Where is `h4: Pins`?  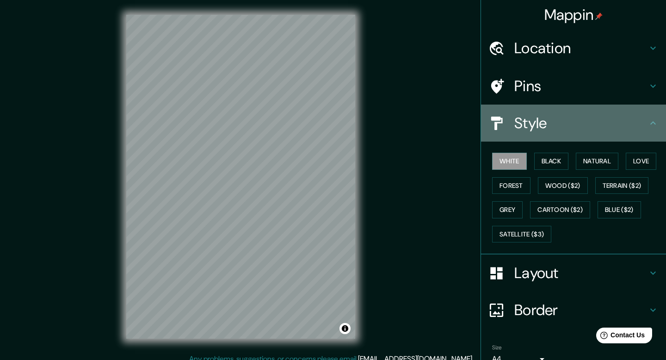 h4: Pins is located at coordinates (581, 86).